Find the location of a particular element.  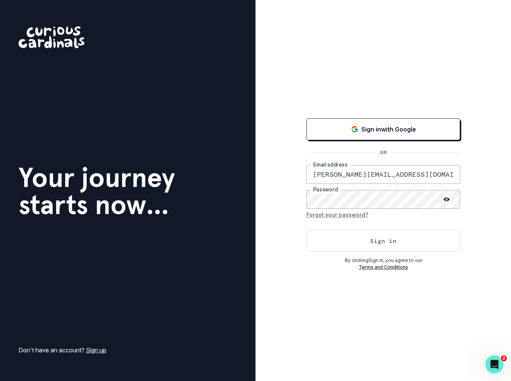

button: Forgot your password? is located at coordinates (337, 215).